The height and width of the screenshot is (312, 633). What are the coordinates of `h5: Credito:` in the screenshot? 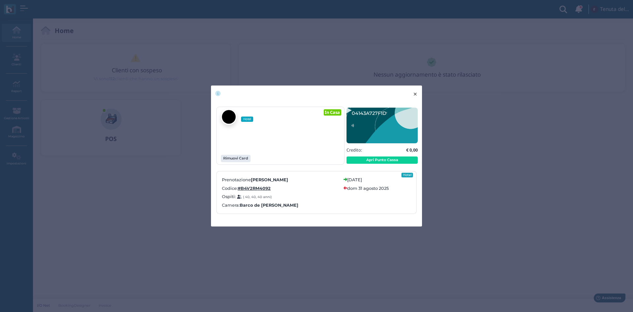 It's located at (354, 150).